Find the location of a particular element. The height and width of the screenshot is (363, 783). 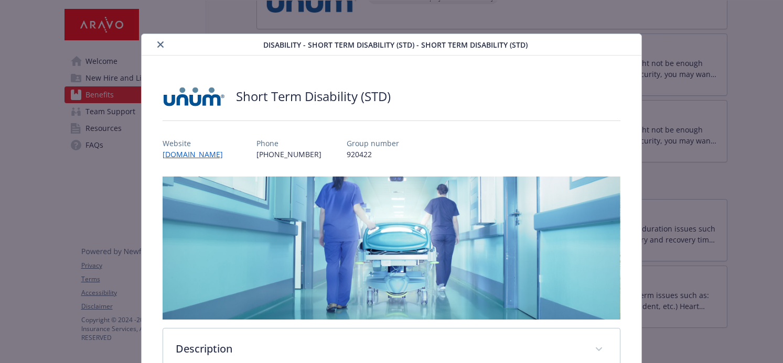

p: Description is located at coordinates (379, 349).